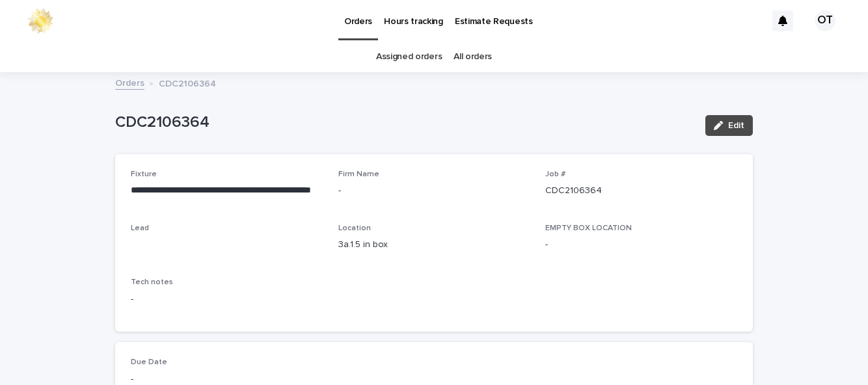 The height and width of the screenshot is (385, 868). What do you see at coordinates (729, 125) in the screenshot?
I see `button: Edit` at bounding box center [729, 125].